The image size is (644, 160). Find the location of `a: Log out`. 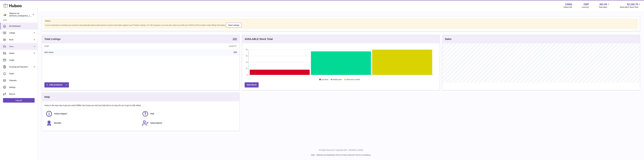

a: Log out is located at coordinates (19, 100).